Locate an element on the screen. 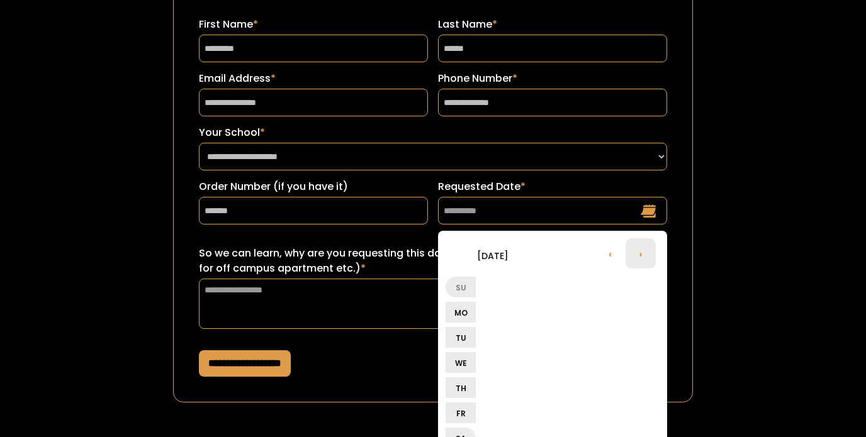 Image resolution: width=866 pixels, height=437 pixels. label: Last Name is located at coordinates (553, 25).